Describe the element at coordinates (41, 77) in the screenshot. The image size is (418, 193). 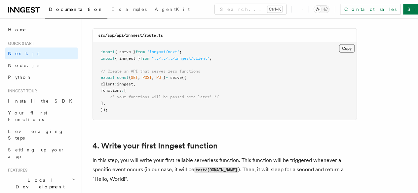
I see `a: Python` at that location.